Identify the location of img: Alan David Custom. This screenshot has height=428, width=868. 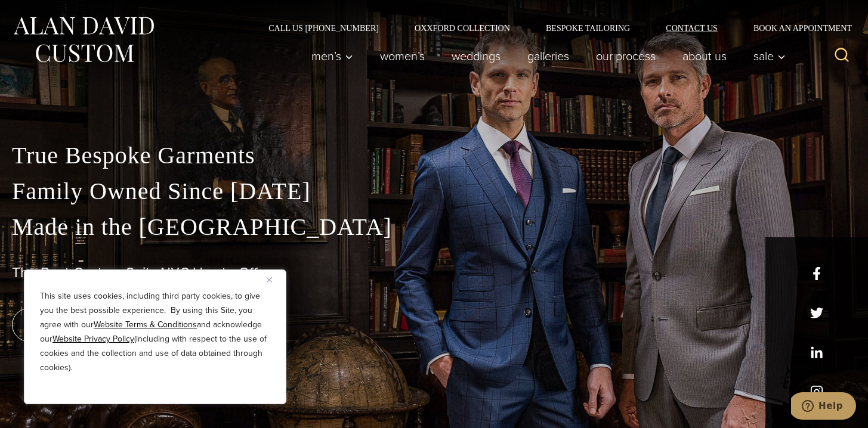
(83, 39).